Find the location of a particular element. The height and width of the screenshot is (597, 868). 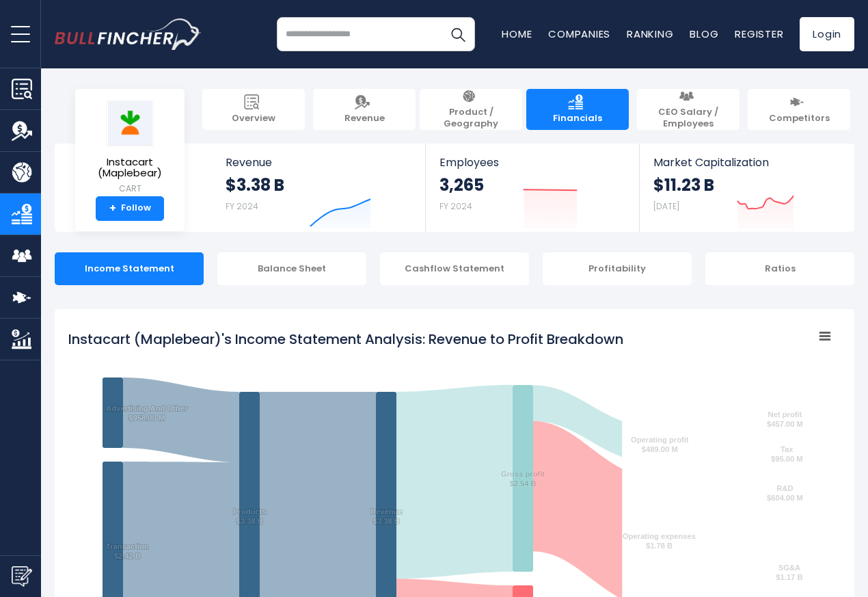

text: Products $3.38 B is located at coordinates (250, 517).